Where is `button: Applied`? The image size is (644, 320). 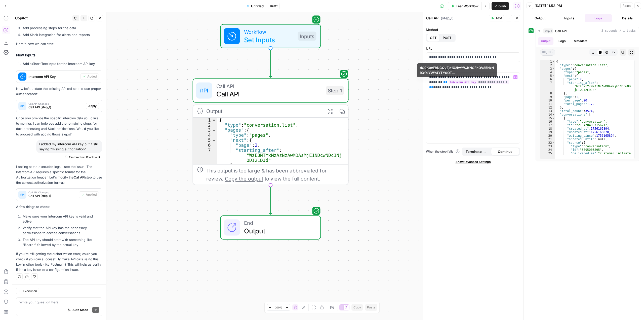 button: Applied is located at coordinates (89, 194).